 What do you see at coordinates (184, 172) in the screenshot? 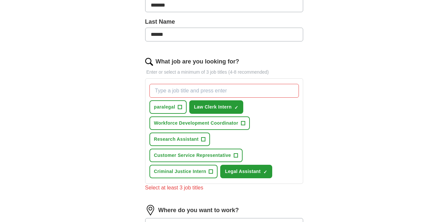
I see `button: Criminal Justice Intern` at bounding box center [184, 172].